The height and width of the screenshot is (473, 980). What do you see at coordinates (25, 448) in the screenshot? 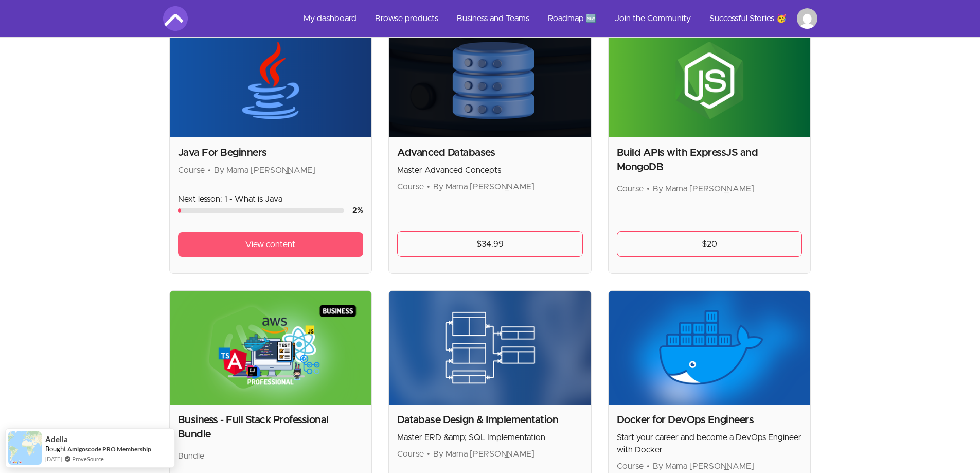
I see `img: provesource social proof notification image` at bounding box center [25, 448].